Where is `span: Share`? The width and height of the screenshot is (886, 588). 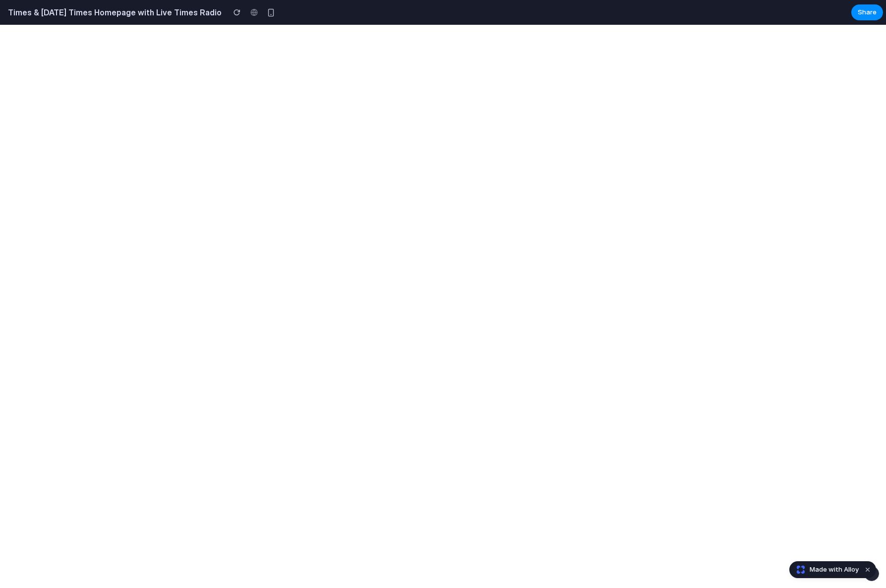 span: Share is located at coordinates (868, 12).